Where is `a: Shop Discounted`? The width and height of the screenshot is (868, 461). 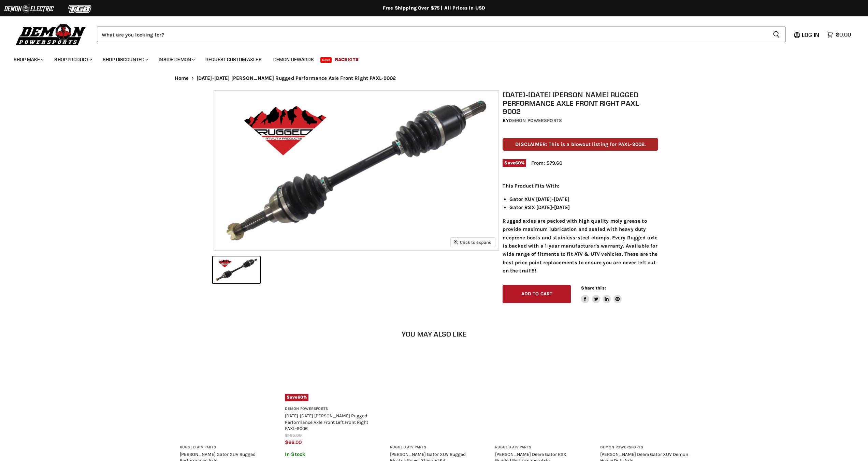 a: Shop Discounted is located at coordinates (125, 59).